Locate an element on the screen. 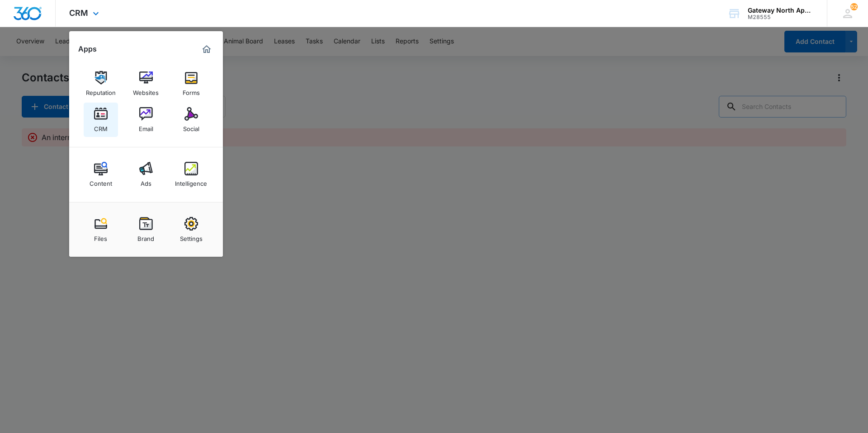 The width and height of the screenshot is (868, 433). span: CRM is located at coordinates (79, 12).